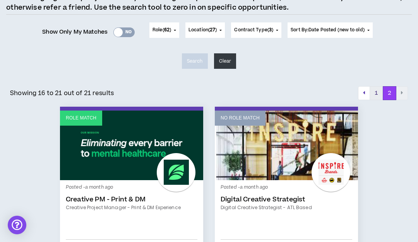 The height and width of the screenshot is (242, 418). What do you see at coordinates (131, 199) in the screenshot?
I see `a: Creative PM - Print & DM` at bounding box center [131, 199].